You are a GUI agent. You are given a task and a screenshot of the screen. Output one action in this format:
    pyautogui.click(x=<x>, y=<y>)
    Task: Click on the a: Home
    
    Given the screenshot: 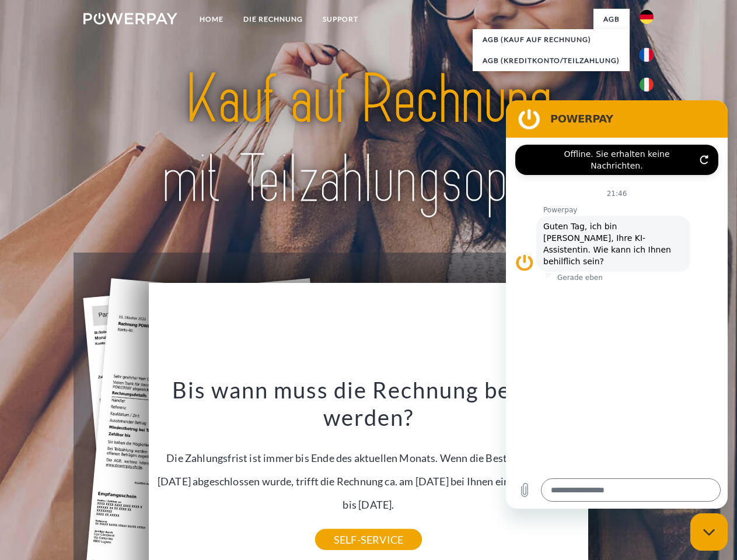 What is the action you would take?
    pyautogui.click(x=212, y=19)
    